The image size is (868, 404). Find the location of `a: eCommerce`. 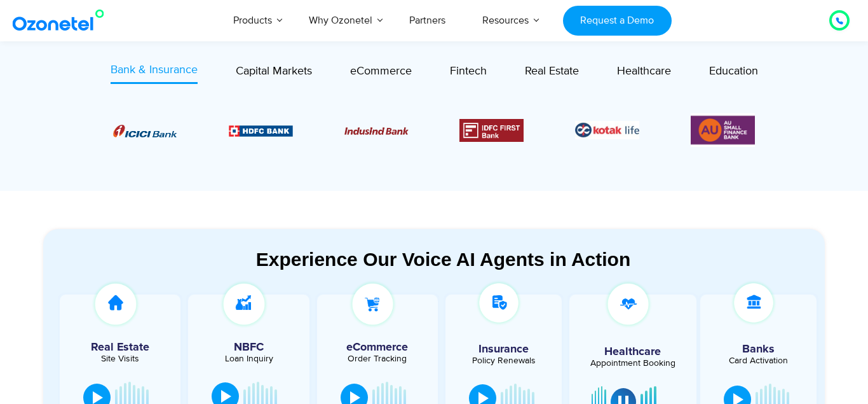

a: eCommerce is located at coordinates (380, 72).